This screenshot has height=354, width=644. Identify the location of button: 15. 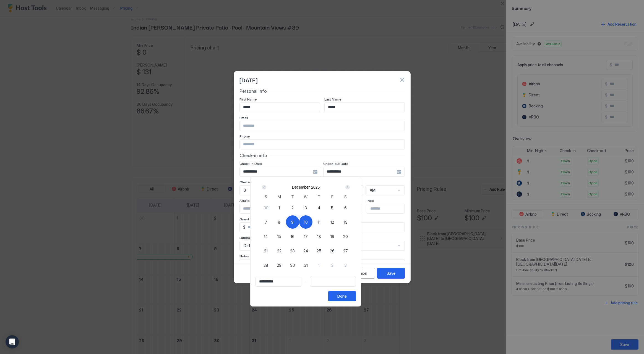
(279, 236).